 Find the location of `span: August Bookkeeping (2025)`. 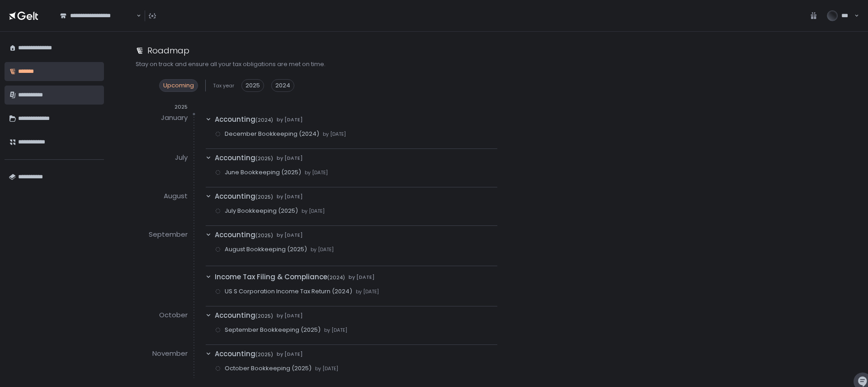

span: August Bookkeeping (2025) is located at coordinates (266, 249).